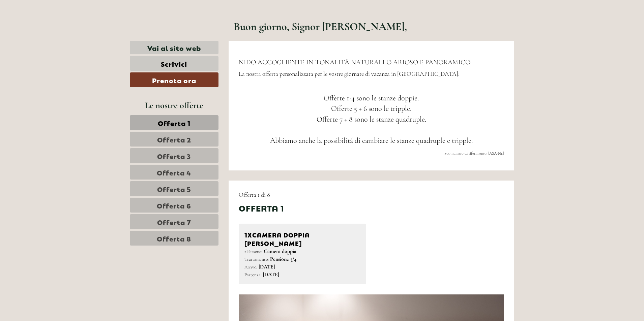  Describe the element at coordinates (174, 80) in the screenshot. I see `a: Prenota ora` at that location.